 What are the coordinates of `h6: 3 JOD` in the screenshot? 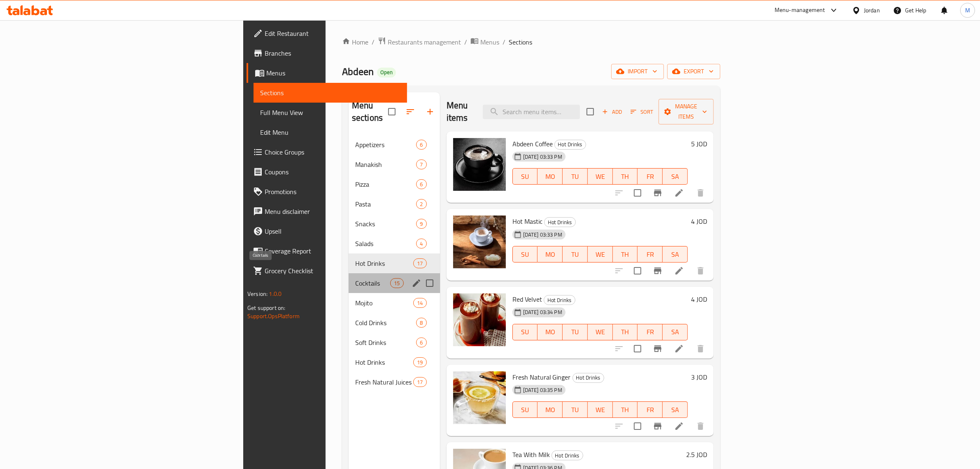 It's located at (699, 377).